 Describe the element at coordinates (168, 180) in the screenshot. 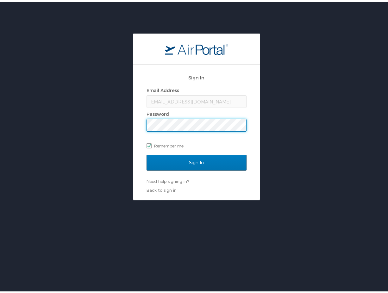

I see `a: Need help signing in?` at that location.